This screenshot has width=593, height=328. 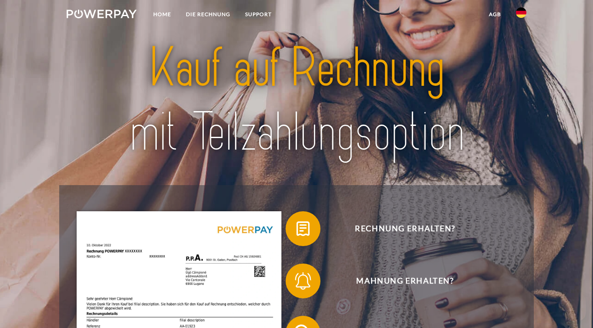 I want to click on img: qb_bell.svg, so click(x=303, y=281).